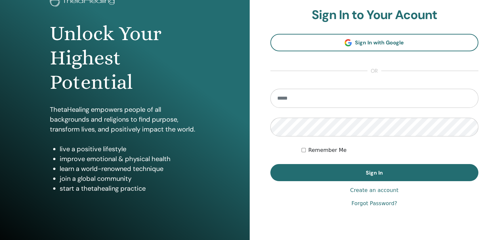  What do you see at coordinates (374, 190) in the screenshot?
I see `a: Create an account` at bounding box center [374, 190].